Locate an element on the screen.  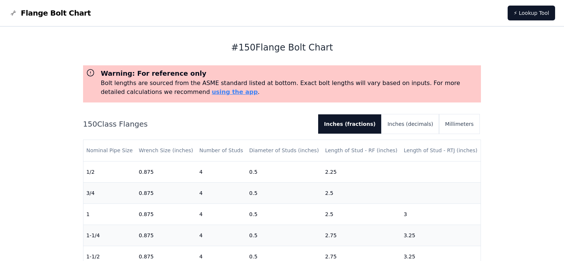
td: 3 is located at coordinates (441, 214).